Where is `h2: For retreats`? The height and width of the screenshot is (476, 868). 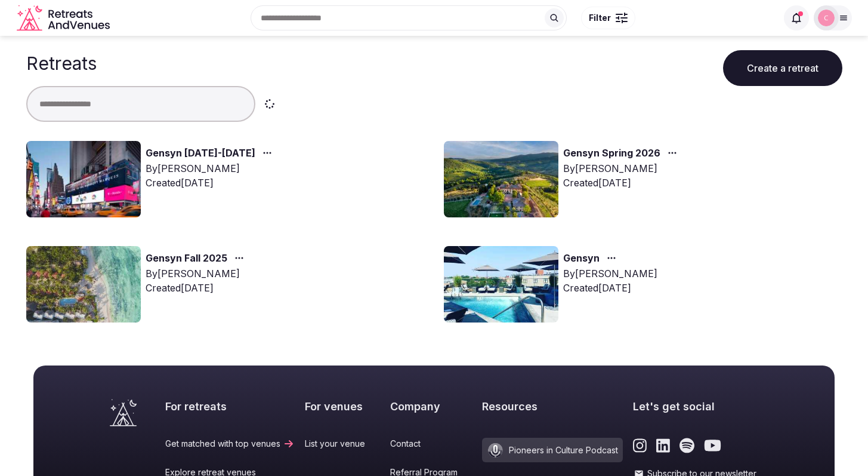
h2: For retreats is located at coordinates (229, 406).